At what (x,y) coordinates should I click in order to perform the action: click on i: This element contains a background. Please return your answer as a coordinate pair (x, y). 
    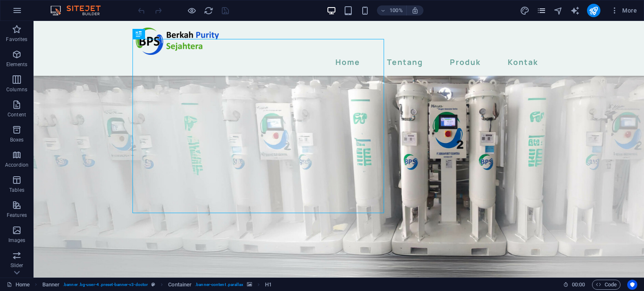
    Looking at the image, I should click on (250, 284).